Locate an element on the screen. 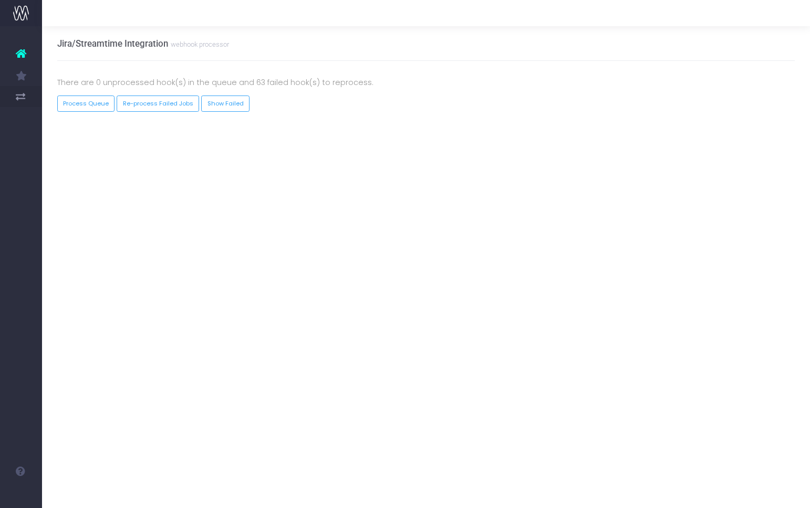 The height and width of the screenshot is (508, 810). p: There are 0 unprocessed hook(s) in the queue and 63 failed hook(s) to reprocess. is located at coordinates (426, 82).